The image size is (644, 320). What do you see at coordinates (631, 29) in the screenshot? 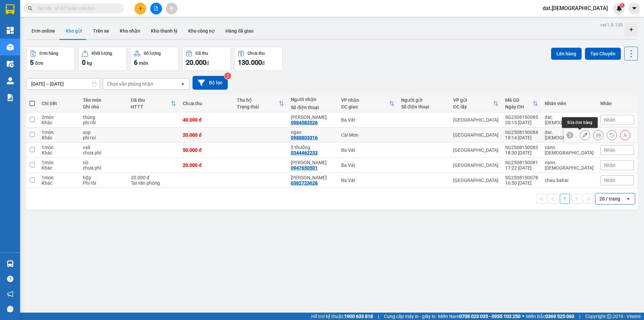
I see `div: Tạo kho hàng mới` at bounding box center [631, 29].